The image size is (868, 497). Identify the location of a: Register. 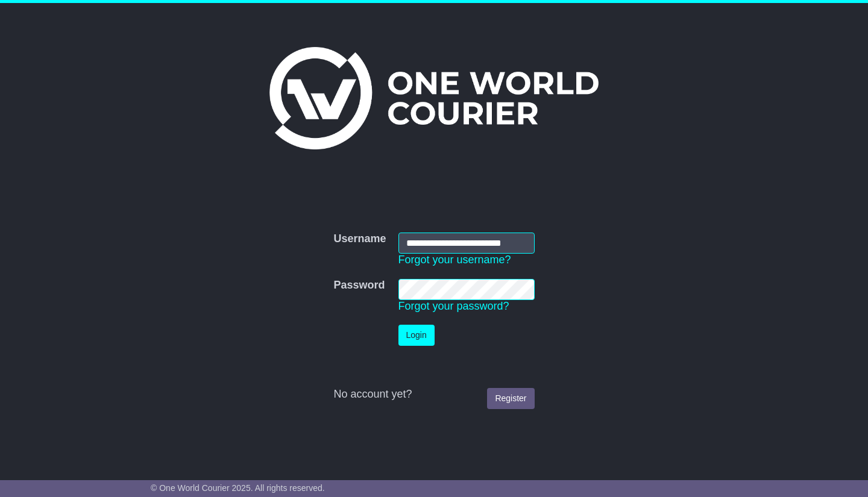
(510, 398).